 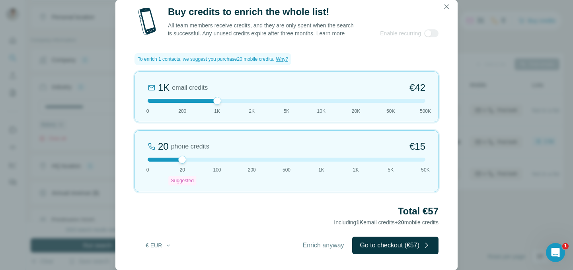 I want to click on div: 20, so click(x=163, y=147).